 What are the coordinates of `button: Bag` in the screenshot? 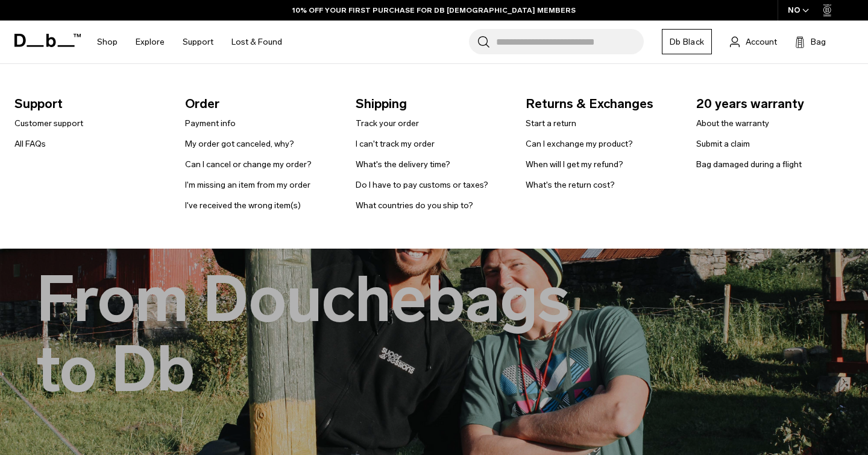 It's located at (811, 42).